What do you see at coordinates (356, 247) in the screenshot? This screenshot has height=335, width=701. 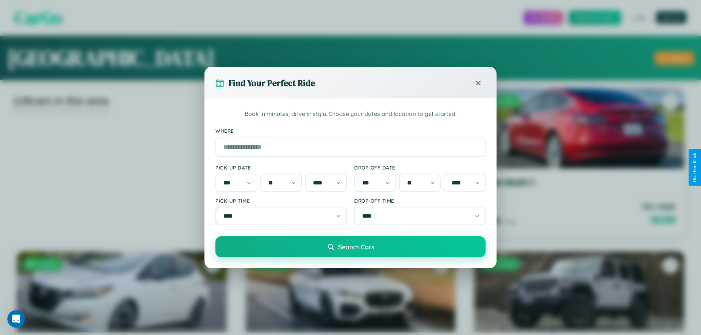 I see `span: Search Cars` at bounding box center [356, 247].